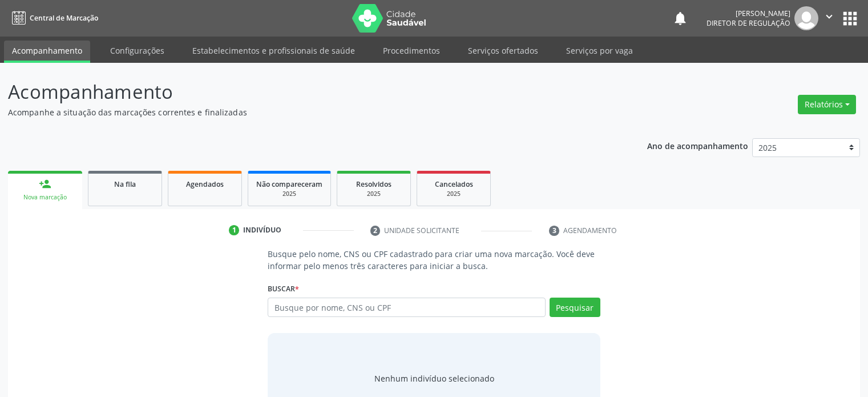  Describe the element at coordinates (306, 92) in the screenshot. I see `p: Acompanhamento` at that location.